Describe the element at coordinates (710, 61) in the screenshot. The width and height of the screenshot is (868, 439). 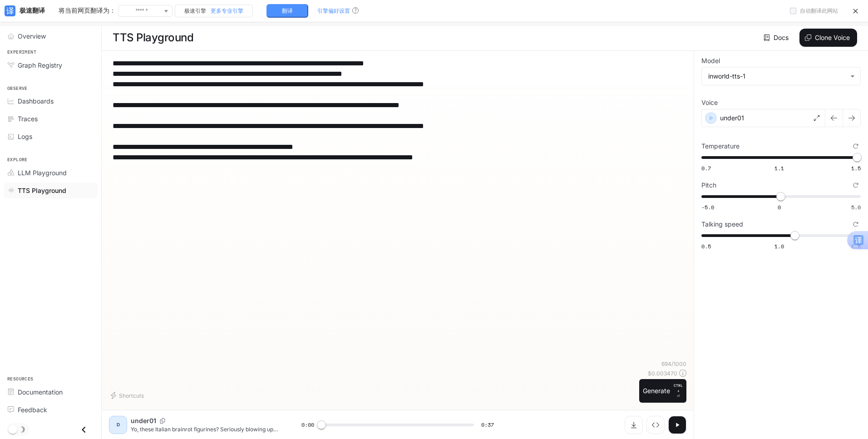
I see `p: Model` at that location.